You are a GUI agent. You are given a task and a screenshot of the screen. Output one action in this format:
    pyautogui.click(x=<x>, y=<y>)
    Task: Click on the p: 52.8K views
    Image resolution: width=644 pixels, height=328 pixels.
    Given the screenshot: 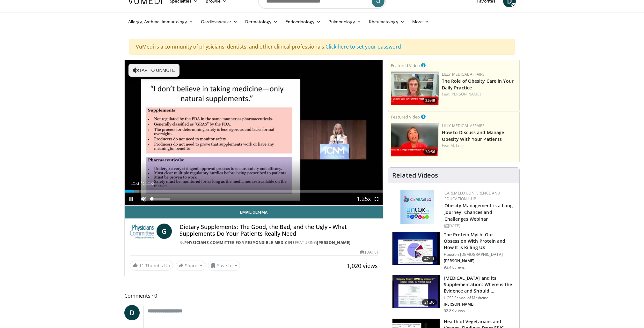 What is the action you would take?
    pyautogui.click(x=454, y=310)
    